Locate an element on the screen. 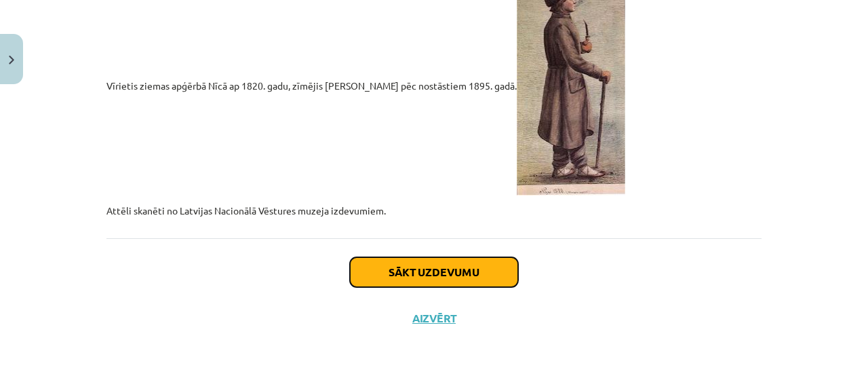 The height and width of the screenshot is (374, 868). button: Aizvērt is located at coordinates (434, 318).